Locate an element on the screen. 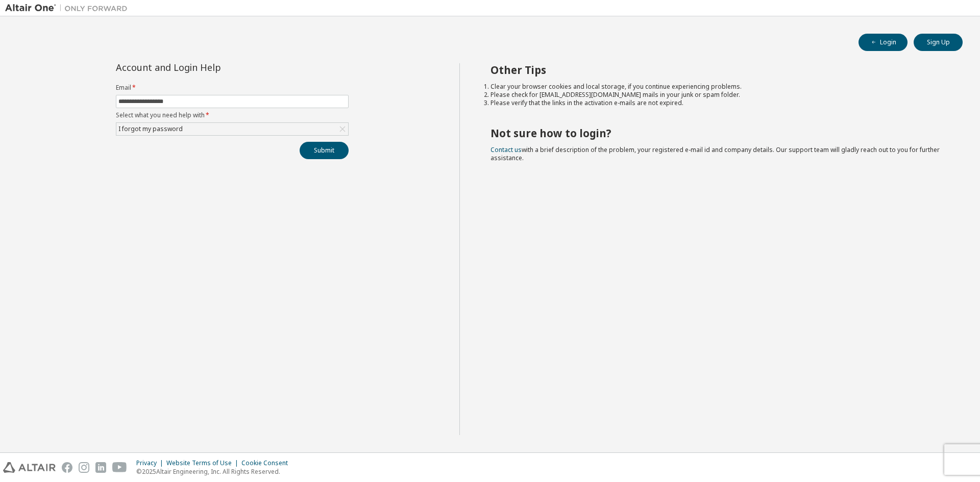 Image resolution: width=980 pixels, height=482 pixels. h2: Other Tips is located at coordinates (717, 70).